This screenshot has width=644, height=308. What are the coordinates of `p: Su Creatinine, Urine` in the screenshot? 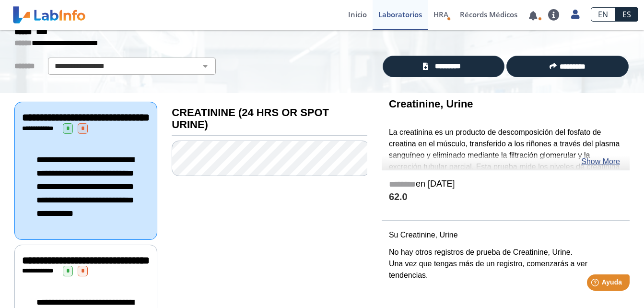 It's located at (505, 235).